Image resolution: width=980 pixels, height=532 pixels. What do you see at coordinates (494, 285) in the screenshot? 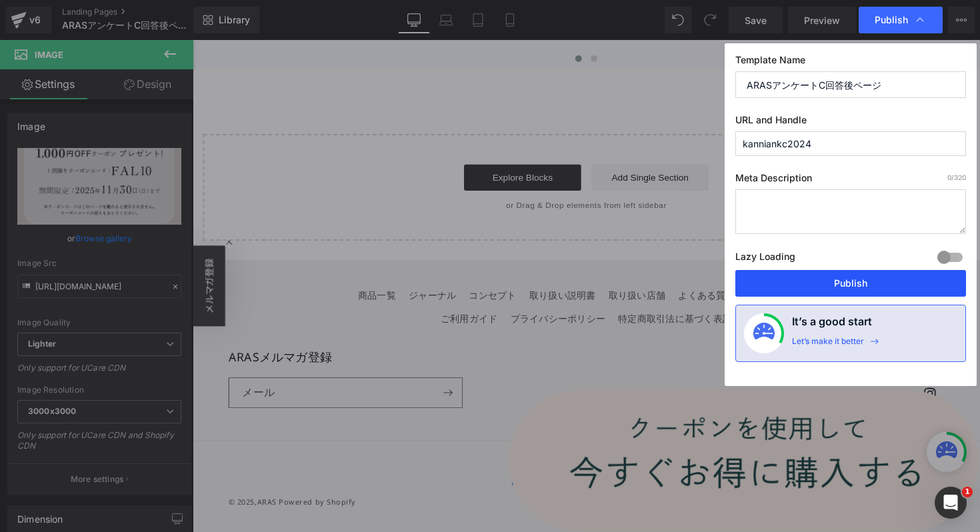
I see `a: 特定商取引法に基づく表記` at bounding box center [494, 285].